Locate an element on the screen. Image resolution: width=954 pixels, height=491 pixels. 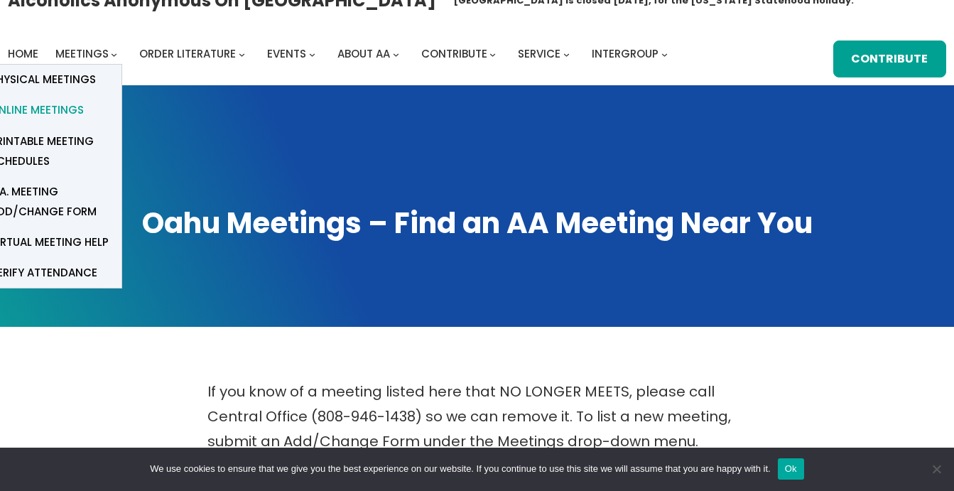
span: About AA is located at coordinates (364, 53).